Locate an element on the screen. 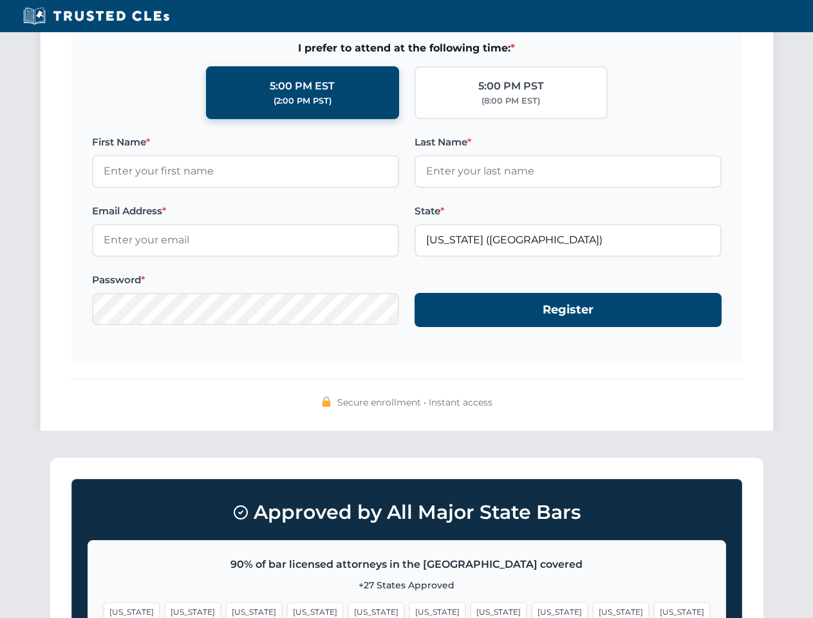  input: Enter your last name is located at coordinates (568, 171).